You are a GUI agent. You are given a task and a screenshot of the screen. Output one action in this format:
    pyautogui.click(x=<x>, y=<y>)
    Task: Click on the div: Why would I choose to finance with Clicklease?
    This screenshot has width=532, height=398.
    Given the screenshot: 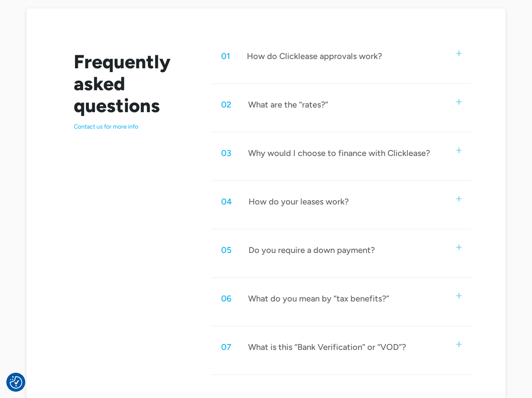 What is the action you would take?
    pyautogui.click(x=339, y=153)
    